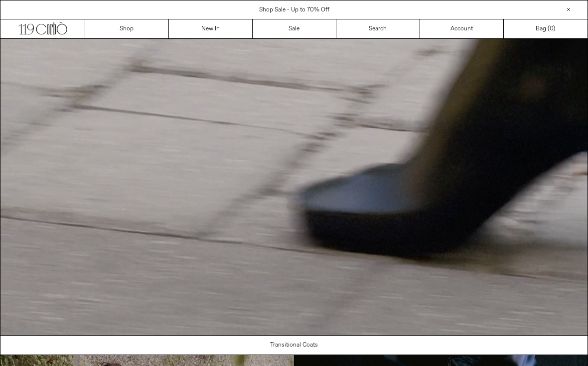 This screenshot has height=366, width=588. Describe the element at coordinates (378, 29) in the screenshot. I see `a: Search` at that location.